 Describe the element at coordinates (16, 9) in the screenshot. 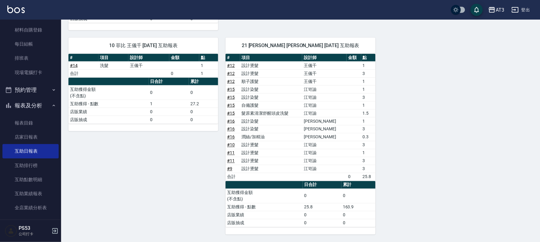

I see `img: Logo` at that location.